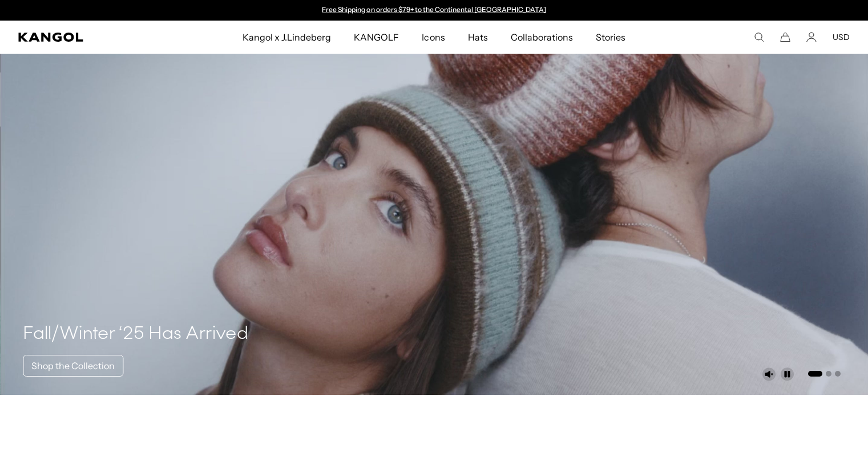  Describe the element at coordinates (787, 374) in the screenshot. I see `button: Pause` at that location.